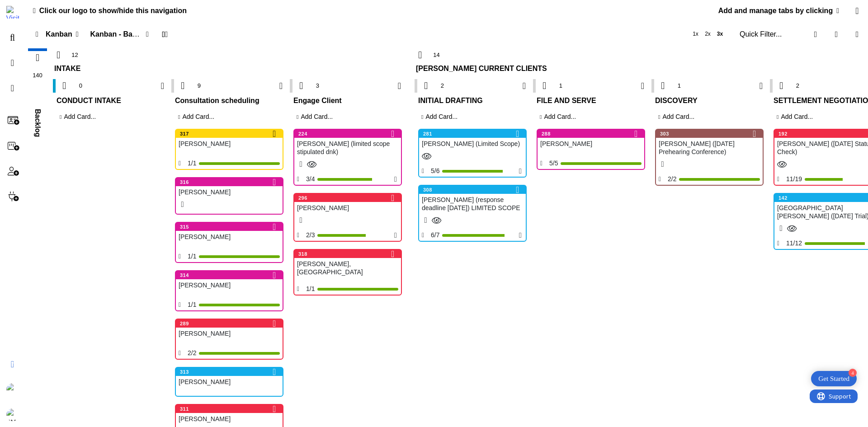 This screenshot has height=427, width=868. Describe the element at coordinates (435, 235) in the screenshot. I see `span: 6/7` at that location.